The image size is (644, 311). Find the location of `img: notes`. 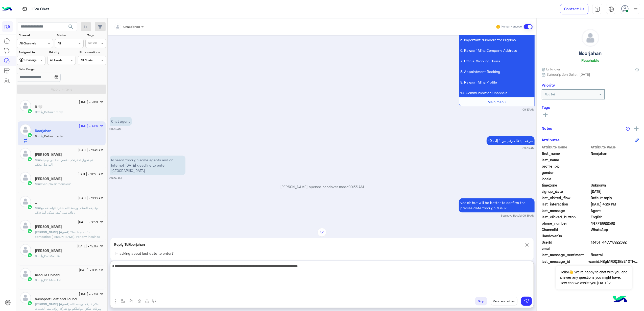

img: notes is located at coordinates (628, 129).